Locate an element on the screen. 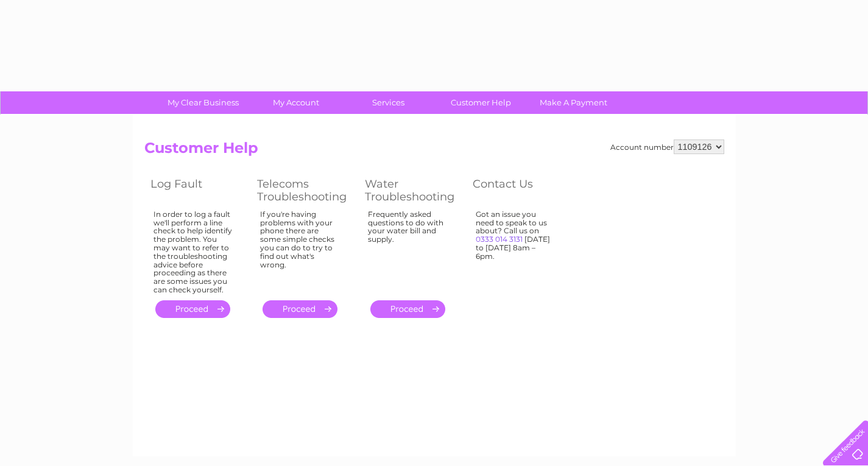  div: Account number is located at coordinates (667, 147).